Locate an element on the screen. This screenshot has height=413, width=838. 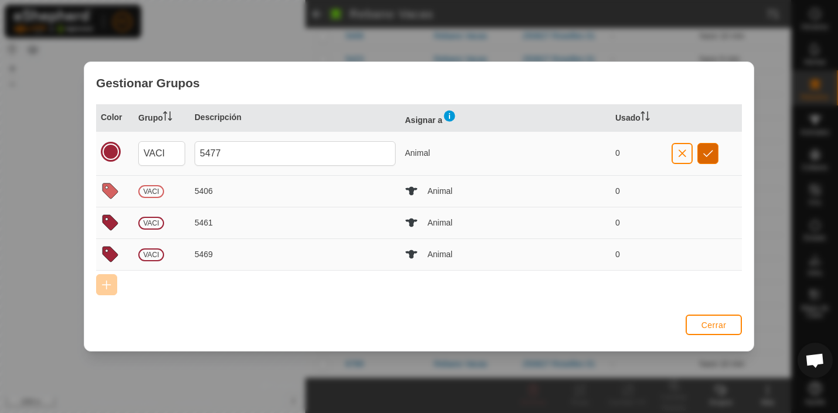
p-celleditor: 5461 is located at coordinates (203, 223).